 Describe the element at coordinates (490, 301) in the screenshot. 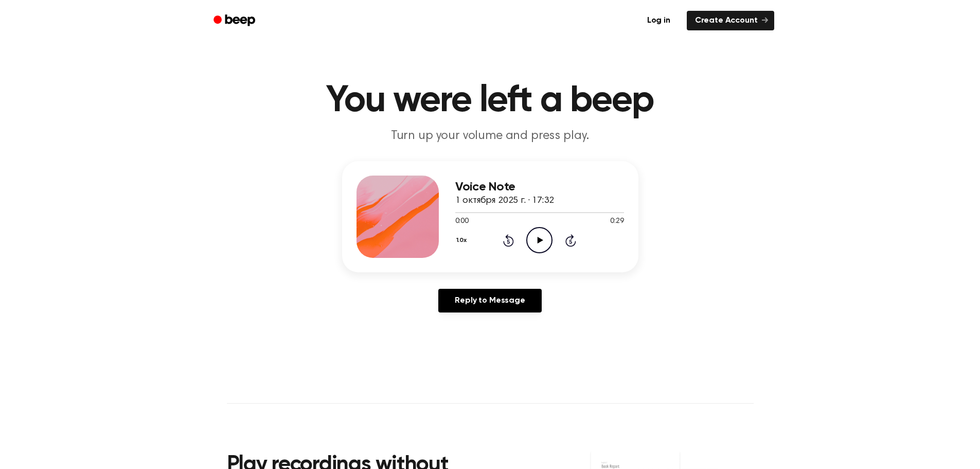

I see `a: Reply to Message` at that location.